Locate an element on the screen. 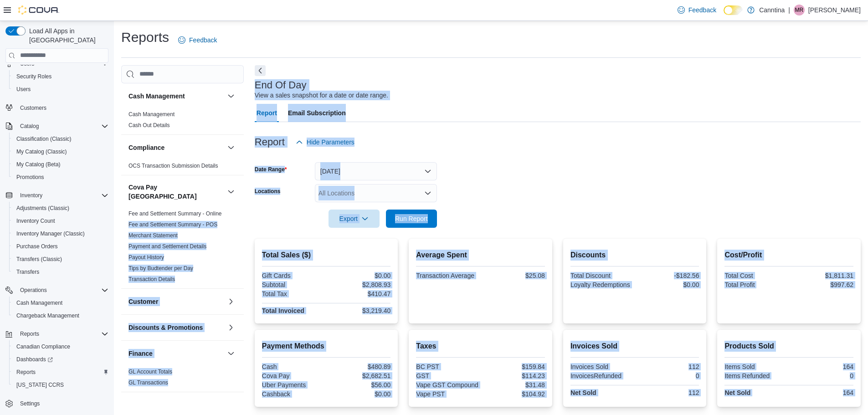 This screenshot has height=415, width=868. a: Transaction Details is located at coordinates (151, 279).